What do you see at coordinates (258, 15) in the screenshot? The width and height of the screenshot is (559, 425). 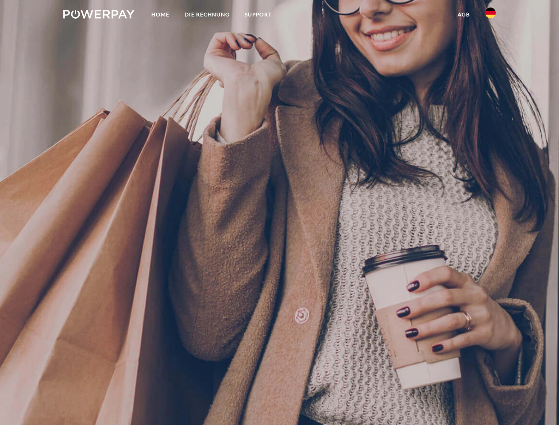 I see `a: SUPPORT` at bounding box center [258, 15].